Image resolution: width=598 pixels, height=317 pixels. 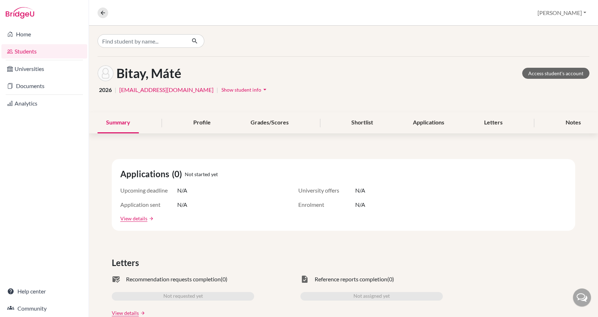 What do you see at coordinates (573, 123) in the screenshot?
I see `div: Notes` at bounding box center [573, 123].